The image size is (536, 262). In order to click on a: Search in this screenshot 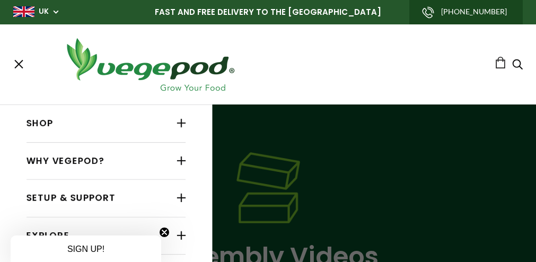, I will do `click(517, 65)`.